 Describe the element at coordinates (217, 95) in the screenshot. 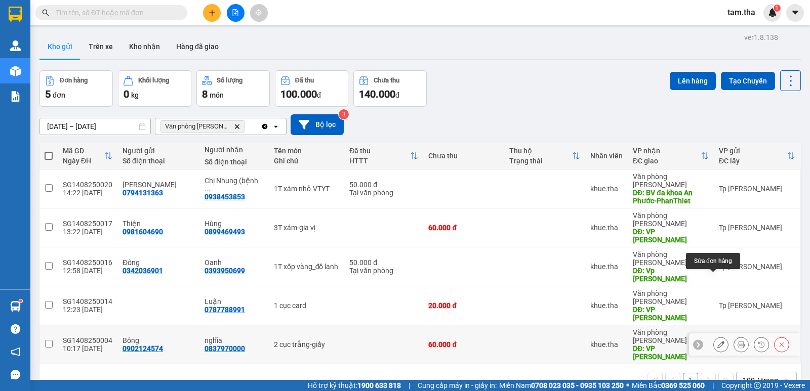

I see `span: món` at that location.